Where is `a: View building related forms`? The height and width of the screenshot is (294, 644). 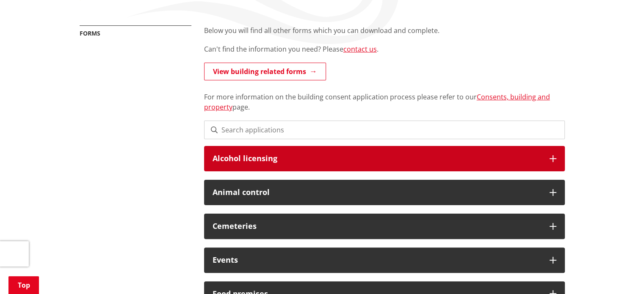
a: View building related forms is located at coordinates (265, 72).